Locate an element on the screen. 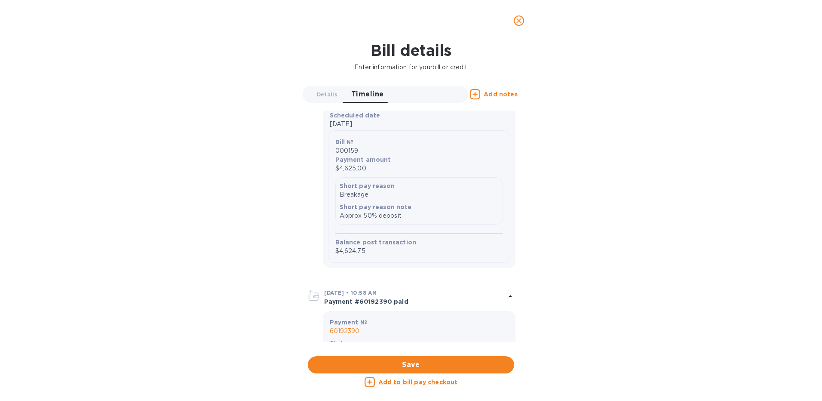  p: Breakage is located at coordinates (419, 194).